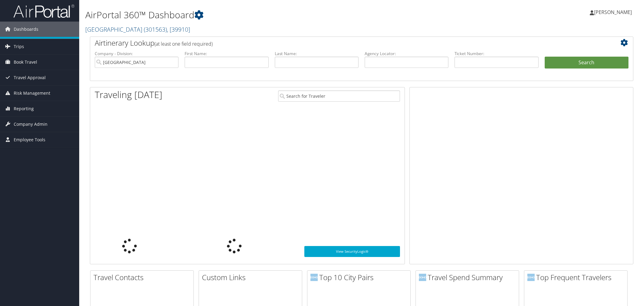 The width and height of the screenshot is (644, 306). What do you see at coordinates (30, 78) in the screenshot?
I see `span: Travel Approval` at bounding box center [30, 78].